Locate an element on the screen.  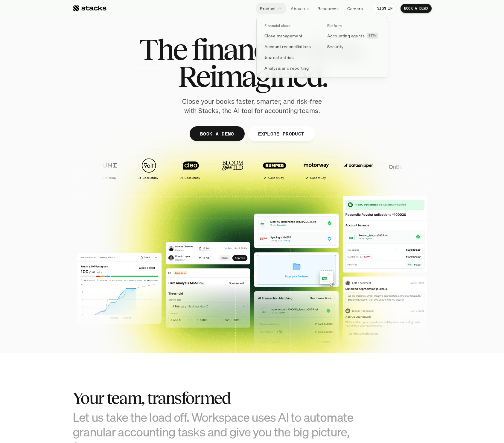
span: financial is located at coordinates (243, 49).